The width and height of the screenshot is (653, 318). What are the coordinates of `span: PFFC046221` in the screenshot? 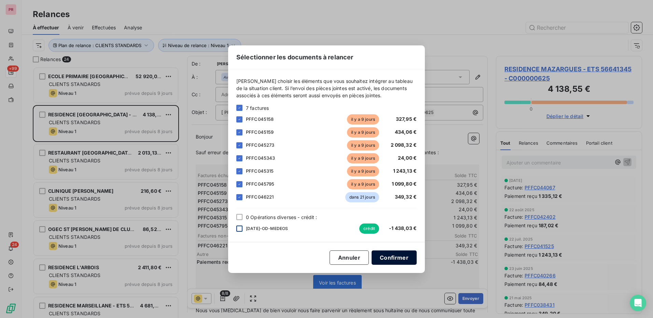 It's located at (260, 197).